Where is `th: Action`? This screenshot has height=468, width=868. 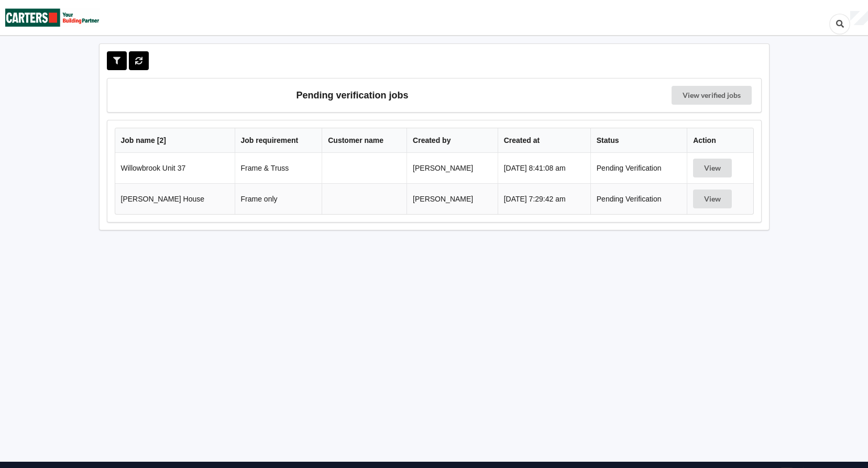 th: Action is located at coordinates (719, 141).